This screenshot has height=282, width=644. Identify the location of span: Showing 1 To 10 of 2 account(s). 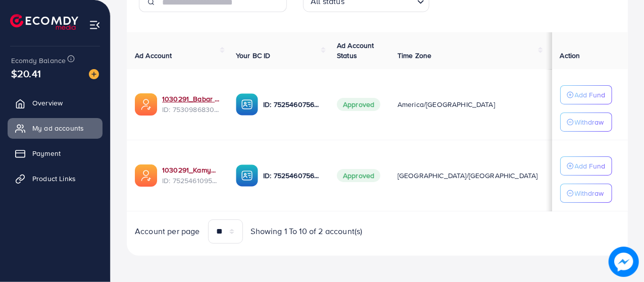
(307, 231).